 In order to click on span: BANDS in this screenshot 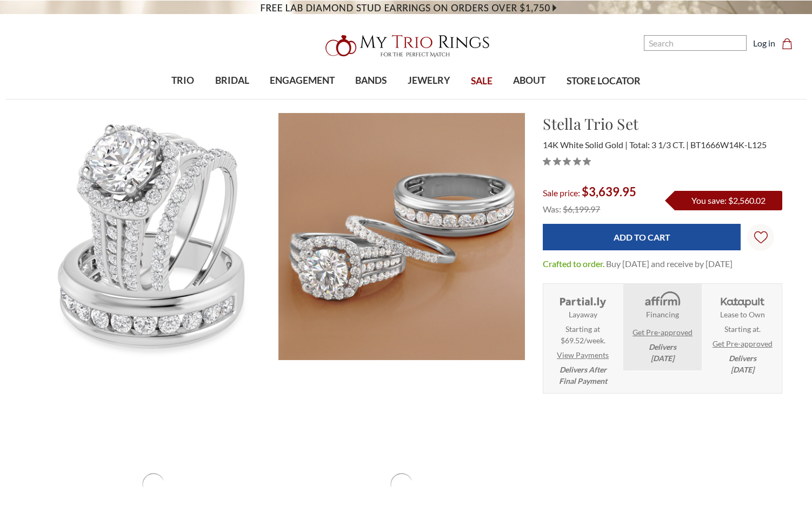, I will do `click(371, 81)`.